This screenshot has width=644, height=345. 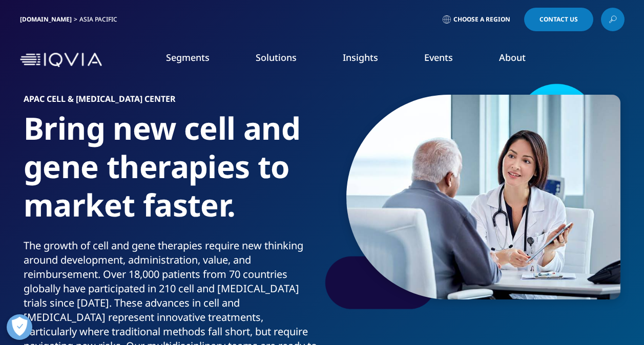 What do you see at coordinates (558, 20) in the screenshot?
I see `span: Contact Us` at bounding box center [558, 20].